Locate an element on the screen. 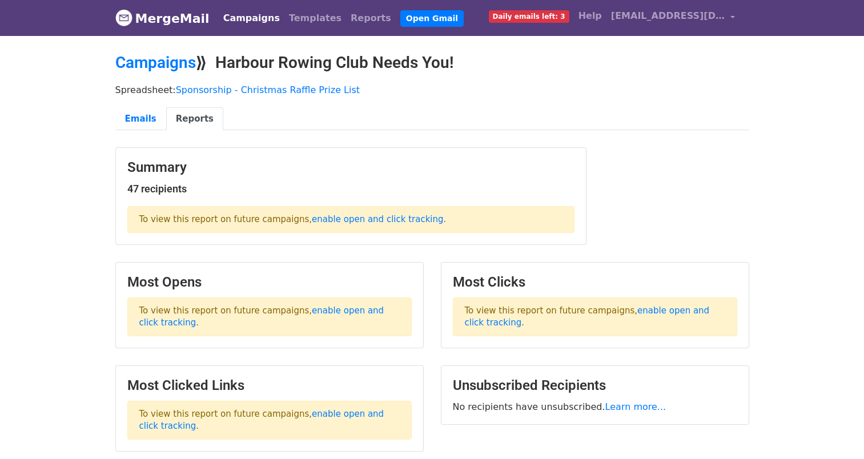  a: Learn more... is located at coordinates (636, 407).